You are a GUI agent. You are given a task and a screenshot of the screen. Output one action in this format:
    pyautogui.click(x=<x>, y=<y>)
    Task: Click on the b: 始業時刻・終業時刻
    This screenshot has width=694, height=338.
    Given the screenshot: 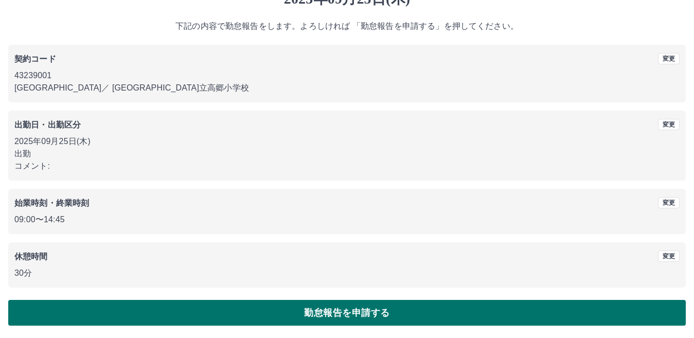 What is the action you would take?
    pyautogui.click(x=51, y=203)
    